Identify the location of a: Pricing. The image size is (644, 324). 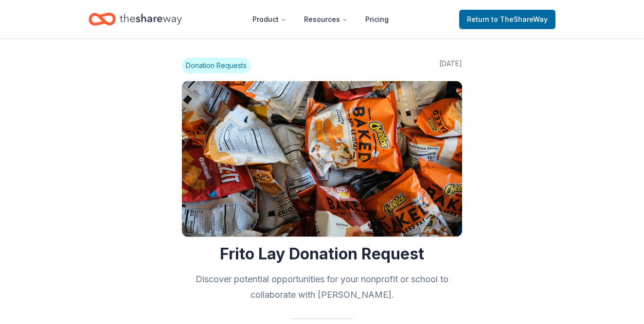
(377, 19).